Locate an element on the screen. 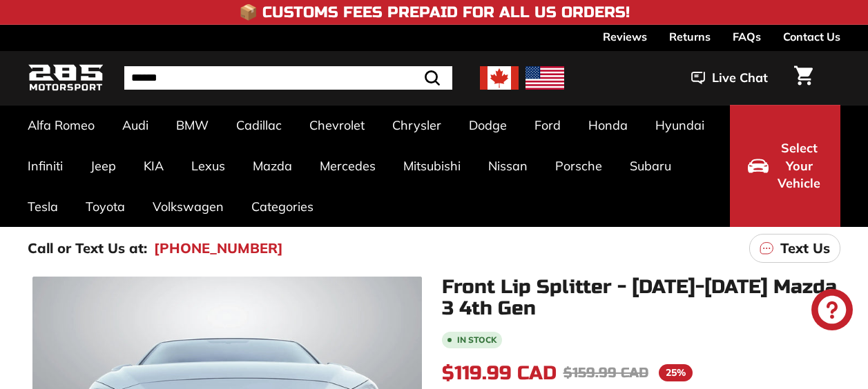 The image size is (868, 389). a: Lexus is located at coordinates (208, 166).